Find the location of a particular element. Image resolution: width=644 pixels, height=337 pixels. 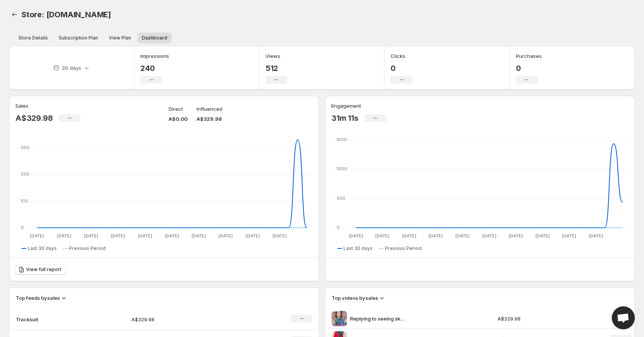

p: 512 is located at coordinates (276, 68).